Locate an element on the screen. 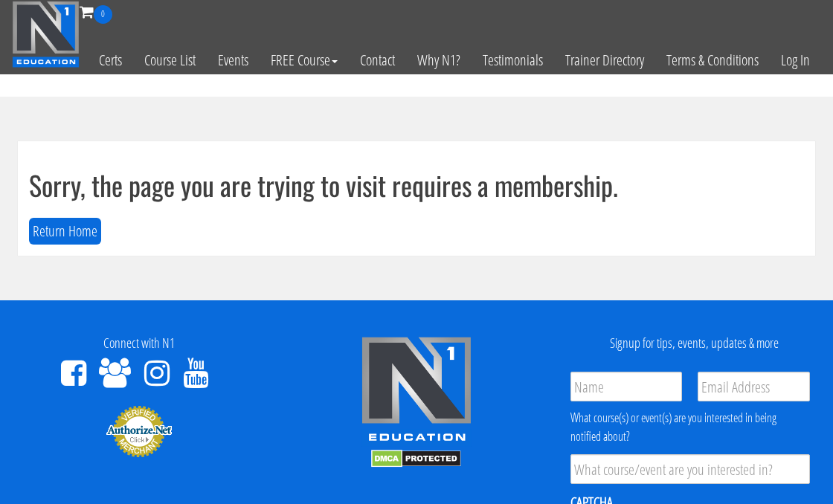 The width and height of the screenshot is (833, 504). a: Why N1? is located at coordinates (439, 60).